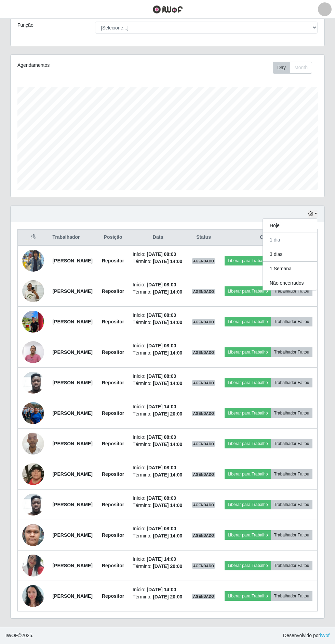 The width and height of the screenshot is (335, 644). I want to click on img: 1748446152061.jpeg, so click(33, 413).